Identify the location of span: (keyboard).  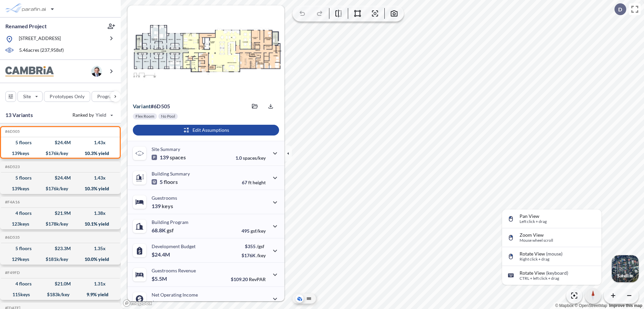
(558, 273).